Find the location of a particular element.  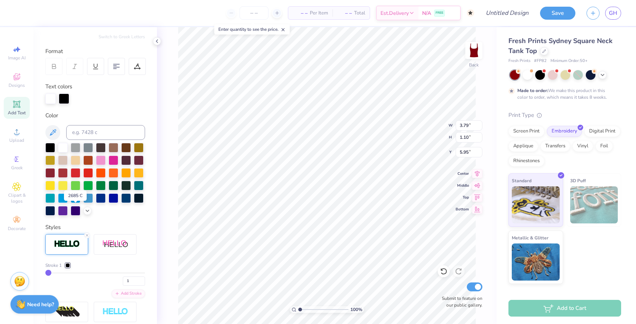

div: Transfers is located at coordinates (555, 146).